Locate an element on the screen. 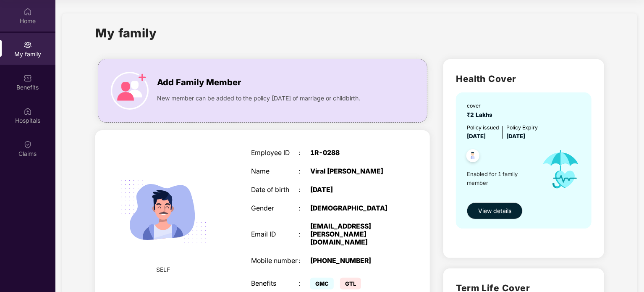 The width and height of the screenshot is (644, 292). h2: Health Cover is located at coordinates (524, 78).